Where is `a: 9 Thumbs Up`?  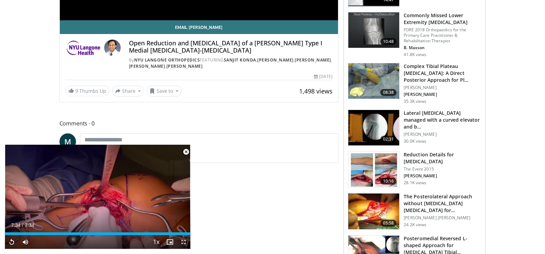
a: 9 Thumbs Up is located at coordinates (87, 91).